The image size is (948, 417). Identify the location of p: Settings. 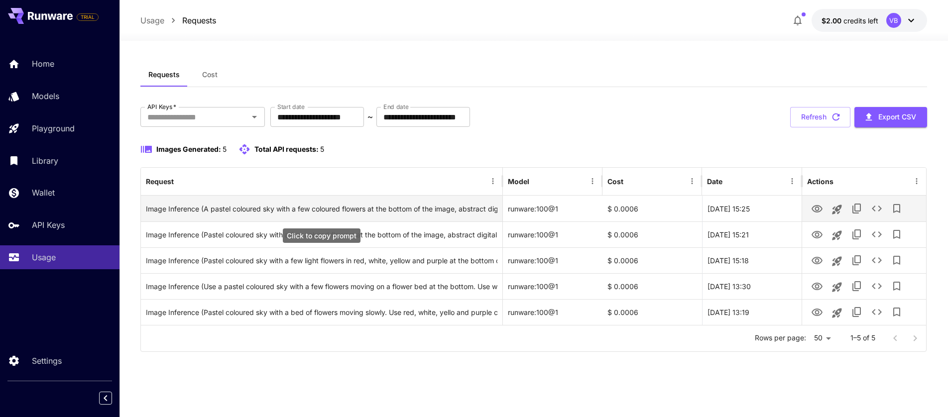
(47, 361).